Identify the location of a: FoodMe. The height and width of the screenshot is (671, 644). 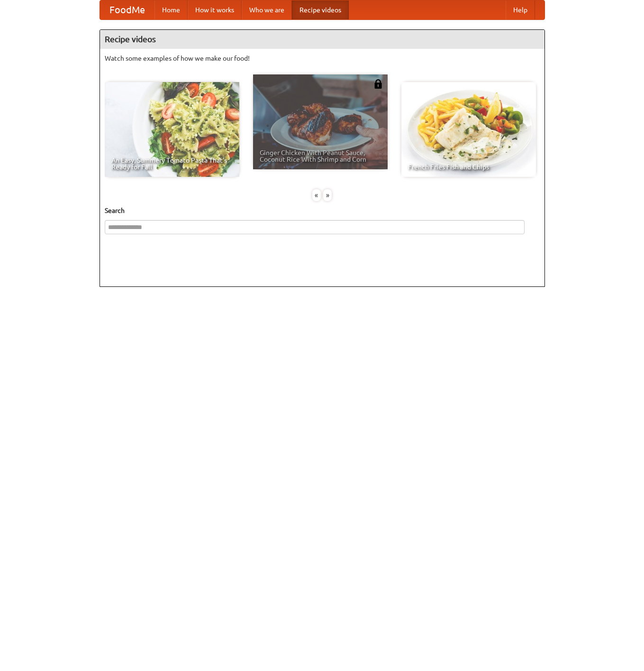
(127, 10).